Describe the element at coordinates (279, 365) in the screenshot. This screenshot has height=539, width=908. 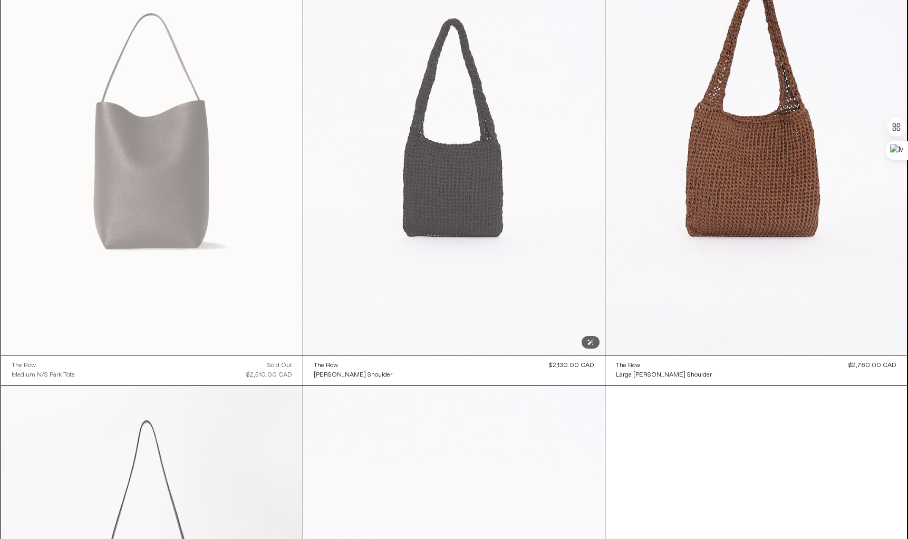
I see `div: Sold out` at that location.